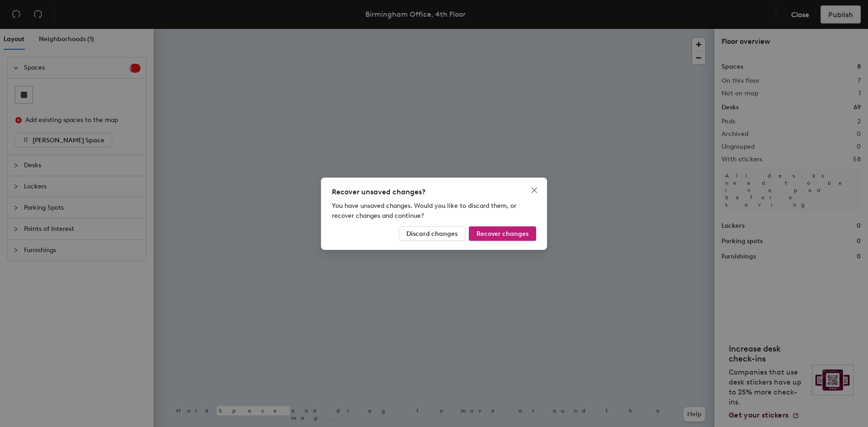 Image resolution: width=868 pixels, height=427 pixels. Describe the element at coordinates (534, 191) in the screenshot. I see `span: Close` at that location.